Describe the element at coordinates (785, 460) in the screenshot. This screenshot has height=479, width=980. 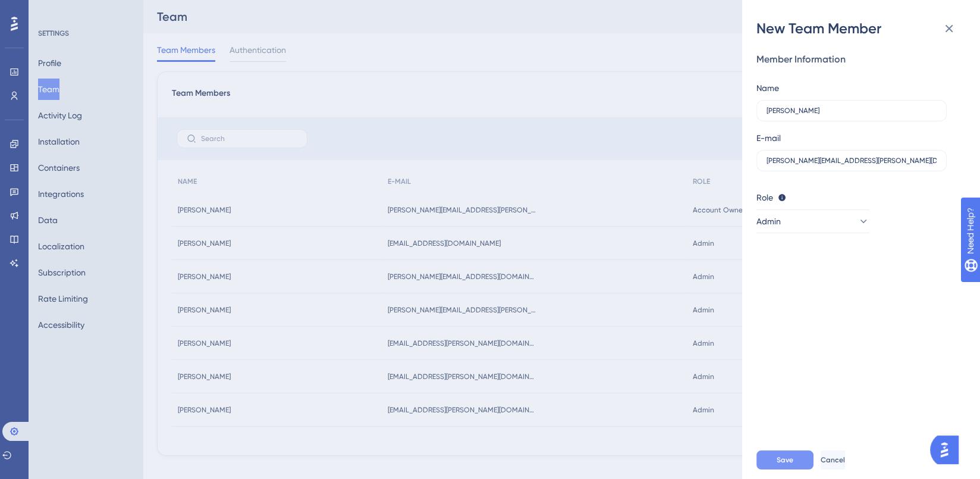
I see `button: Save` at that location.